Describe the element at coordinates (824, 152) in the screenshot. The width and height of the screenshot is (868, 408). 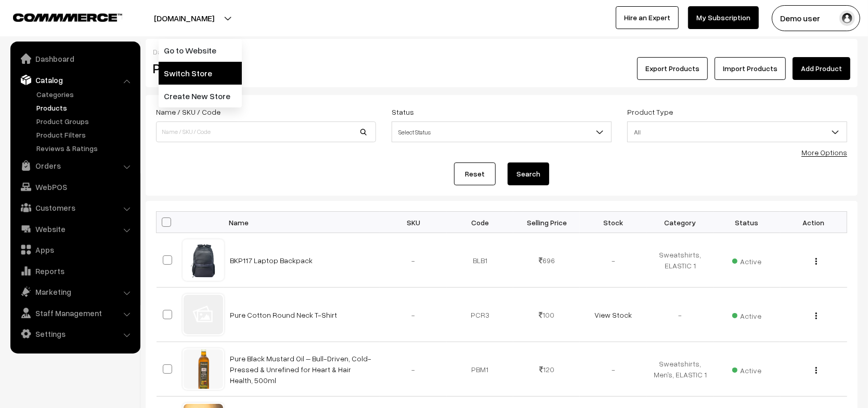
I see `a: More Options` at that location.